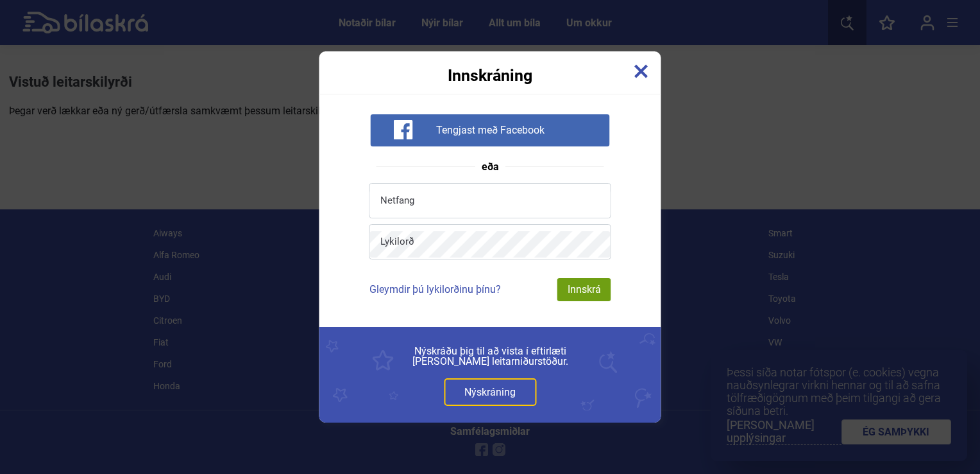  What do you see at coordinates (642, 71) in the screenshot?
I see `img: close-x.svg` at bounding box center [642, 71].